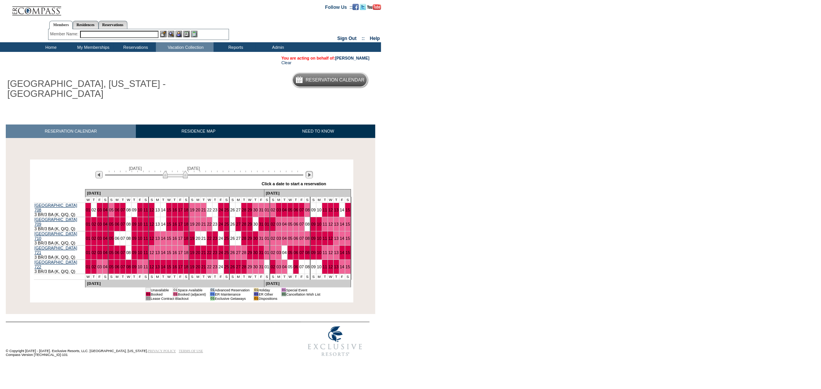  Describe the element at coordinates (185, 47) in the screenshot. I see `td: Vacation Collection` at that location.